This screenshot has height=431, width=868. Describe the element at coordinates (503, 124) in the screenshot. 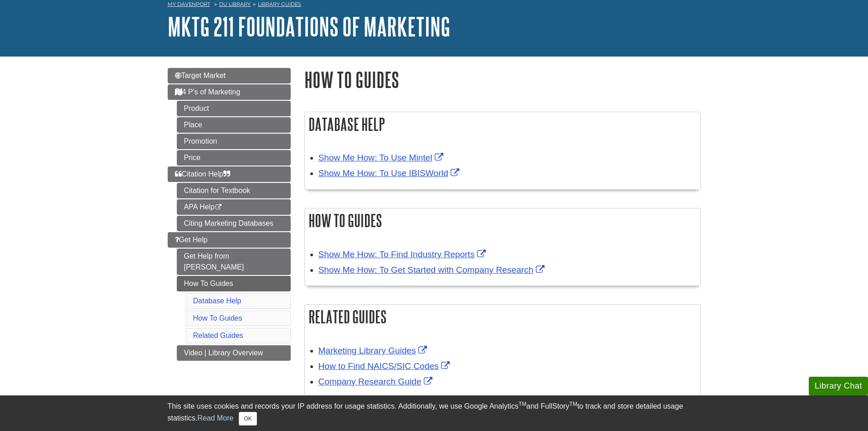

I see `h2: Database Help` at that location.